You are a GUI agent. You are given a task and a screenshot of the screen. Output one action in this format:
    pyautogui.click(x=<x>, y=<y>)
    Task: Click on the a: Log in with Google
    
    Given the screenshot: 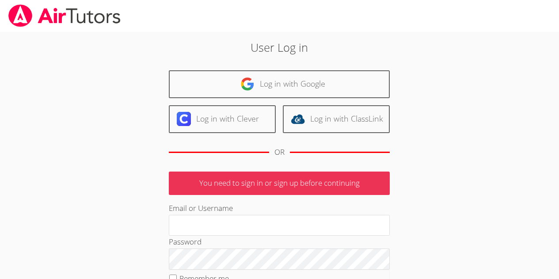 What is the action you would take?
    pyautogui.click(x=279, y=84)
    